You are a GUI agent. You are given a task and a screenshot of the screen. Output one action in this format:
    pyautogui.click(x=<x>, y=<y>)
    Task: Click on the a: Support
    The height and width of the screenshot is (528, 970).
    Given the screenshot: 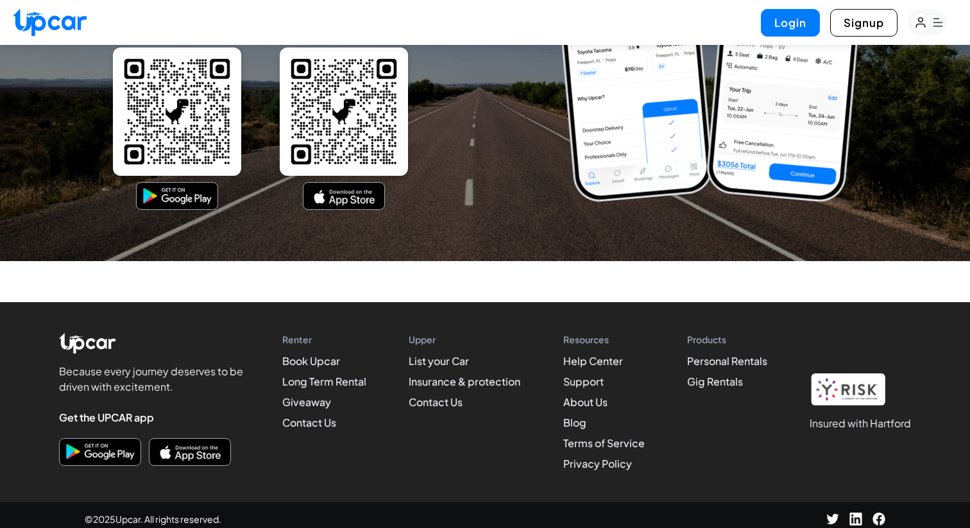 What is the action you would take?
    pyautogui.click(x=583, y=381)
    